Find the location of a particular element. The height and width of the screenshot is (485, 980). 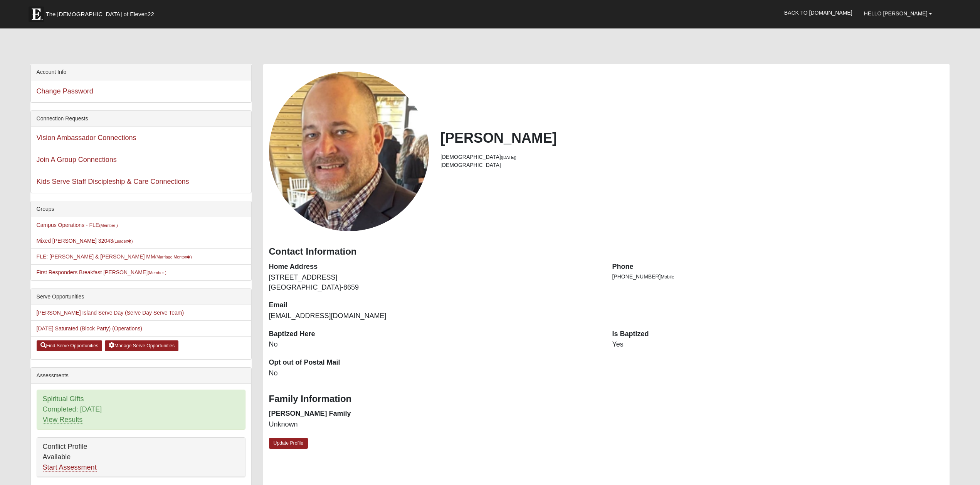

div: Groups is located at coordinates (141, 210).